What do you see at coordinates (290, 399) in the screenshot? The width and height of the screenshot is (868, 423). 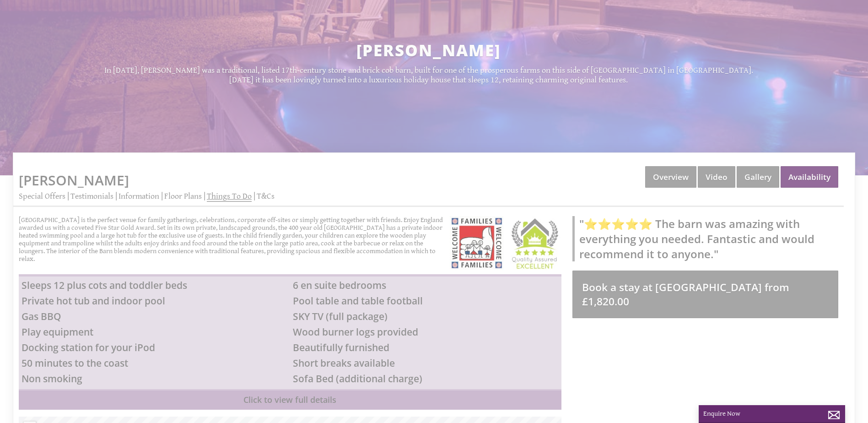 I see `a: Click to view full details` at bounding box center [290, 399].